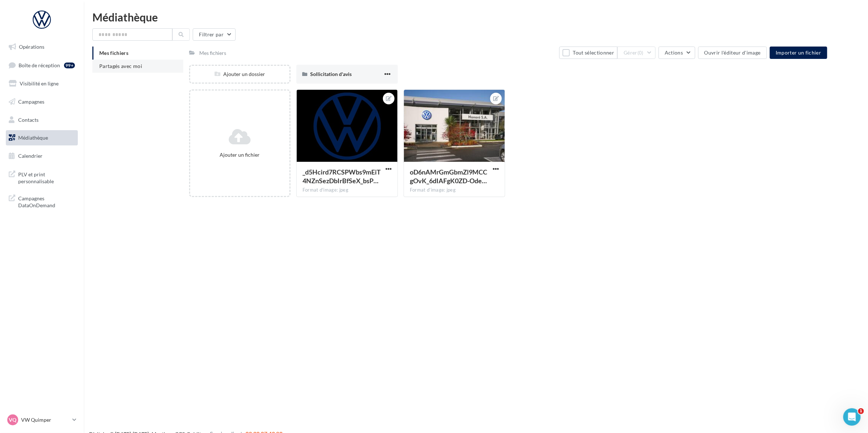 This screenshot has height=433, width=868. What do you see at coordinates (588, 53) in the screenshot?
I see `button: Tout sélectionner` at bounding box center [588, 53].